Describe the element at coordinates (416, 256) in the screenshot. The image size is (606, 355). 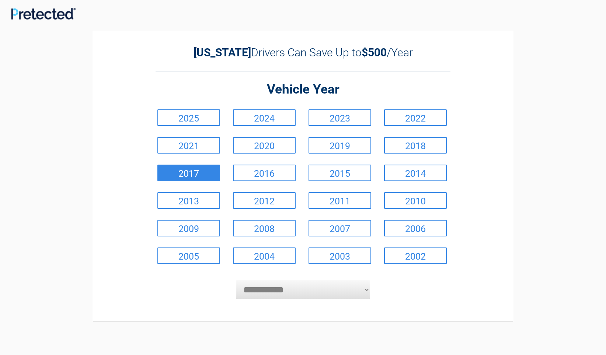
I see `a: 2002` at that location.